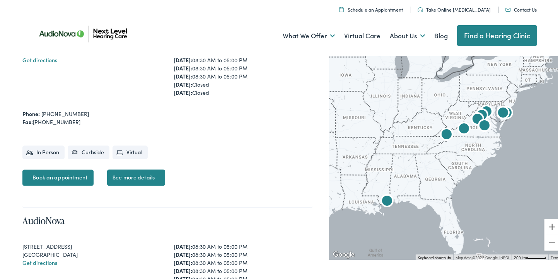 This screenshot has width=558, height=280. I want to click on img: An icon representing mail communication is presented in a unique teal color., so click(508, 8).